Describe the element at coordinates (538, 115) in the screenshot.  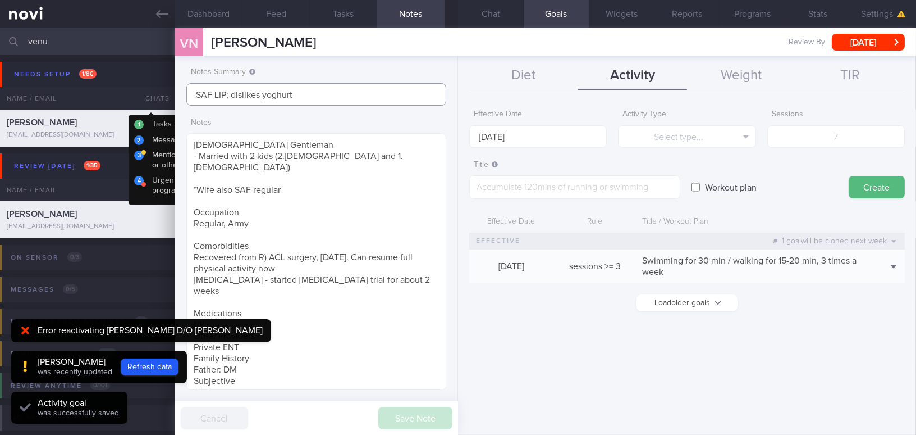
I see `label: Effective Date` at that location.